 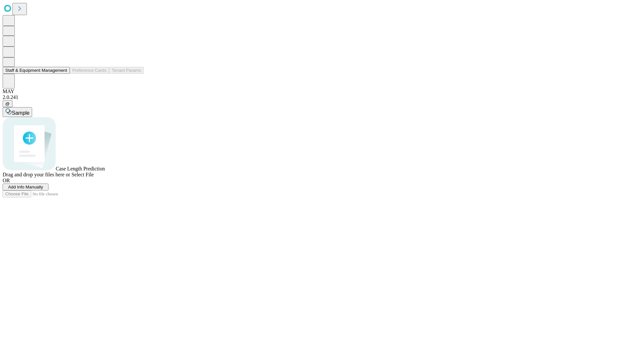 I want to click on div: MAY, so click(x=315, y=91).